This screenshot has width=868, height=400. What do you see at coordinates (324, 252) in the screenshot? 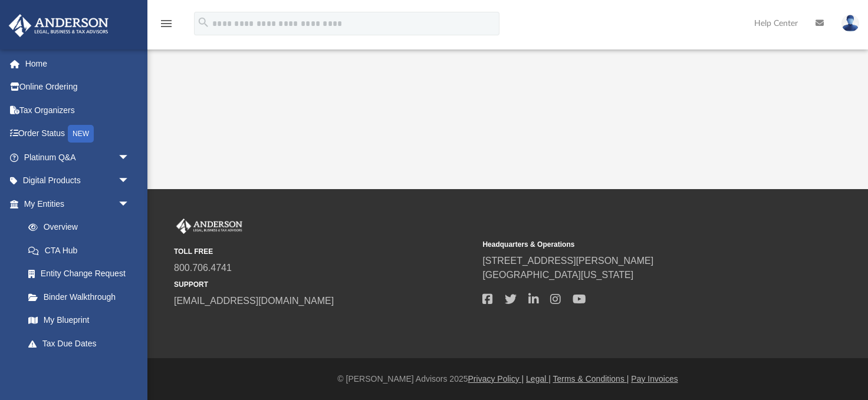
I see `small: TOLL FREE` at bounding box center [324, 252].